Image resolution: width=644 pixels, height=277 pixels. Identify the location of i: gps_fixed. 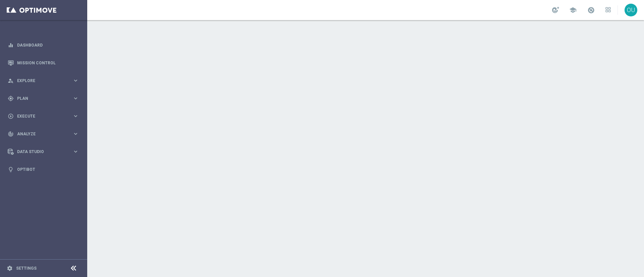
(11, 98).